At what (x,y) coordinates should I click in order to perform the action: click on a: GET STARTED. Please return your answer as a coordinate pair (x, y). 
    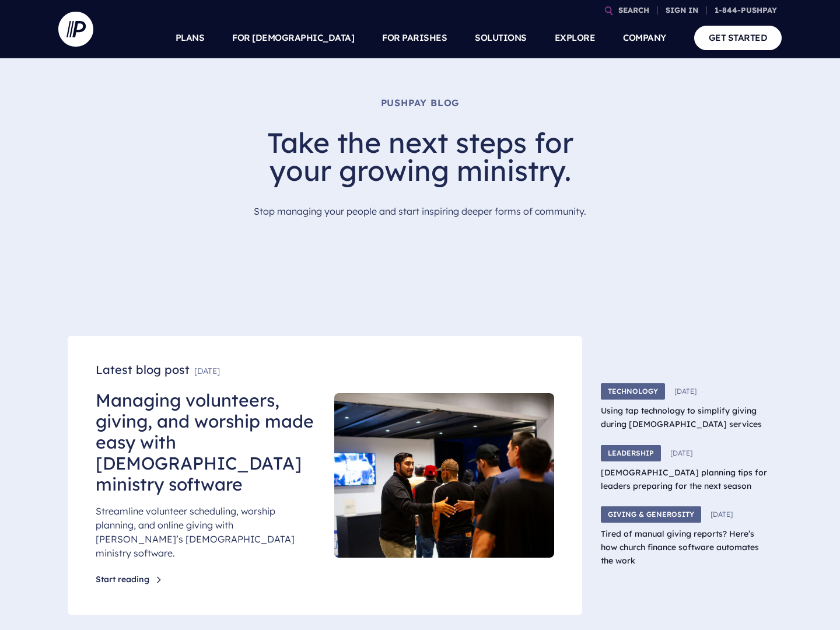
    Looking at the image, I should click on (738, 37).